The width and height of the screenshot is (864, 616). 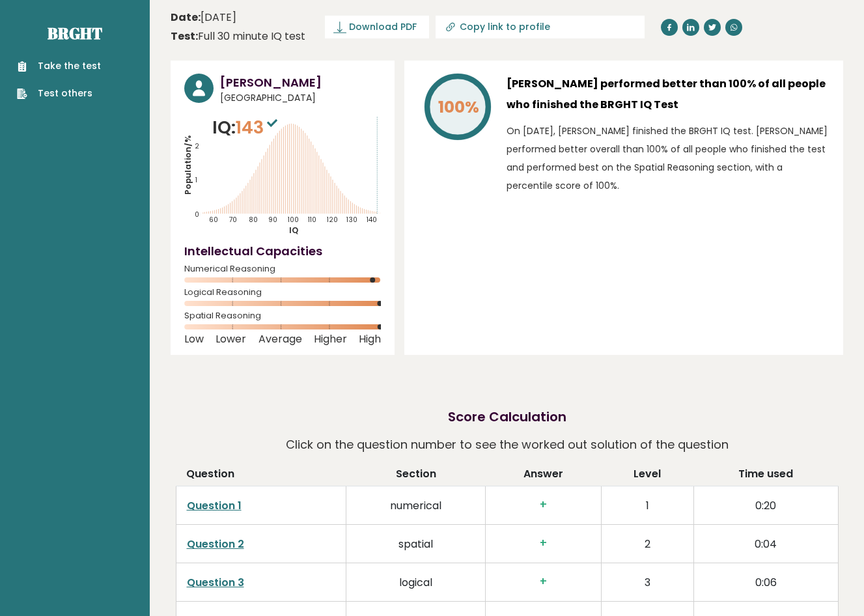 I want to click on span: Lower, so click(x=230, y=339).